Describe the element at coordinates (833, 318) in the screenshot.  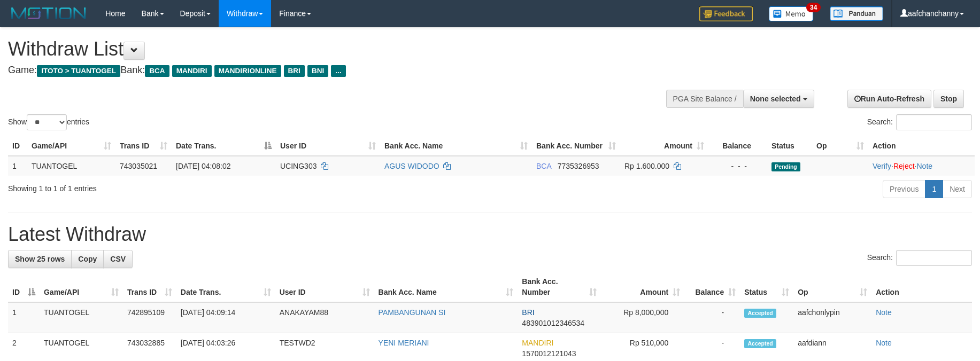
I see `td: aafchonlypin` at that location.